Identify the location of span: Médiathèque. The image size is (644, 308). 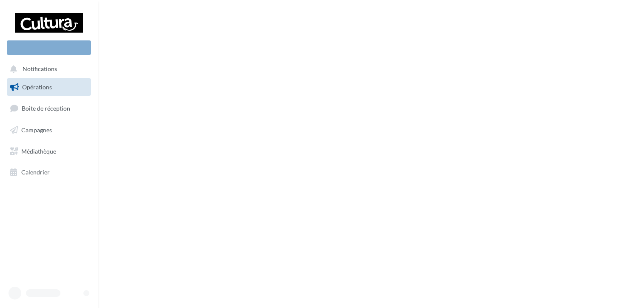
(39, 151).